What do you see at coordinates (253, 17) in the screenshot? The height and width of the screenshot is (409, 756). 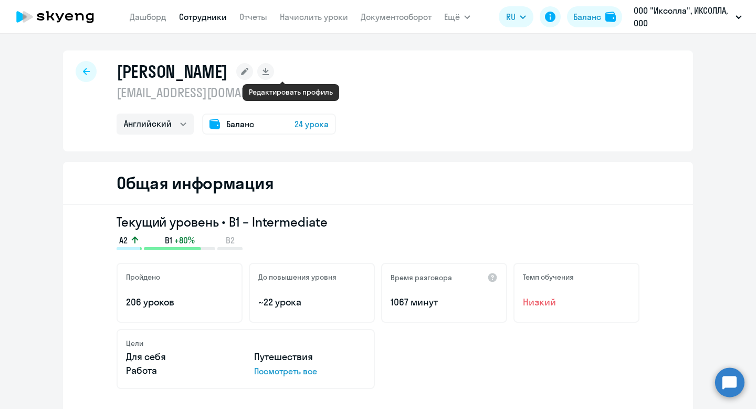 I see `a: Отчеты` at bounding box center [253, 17].